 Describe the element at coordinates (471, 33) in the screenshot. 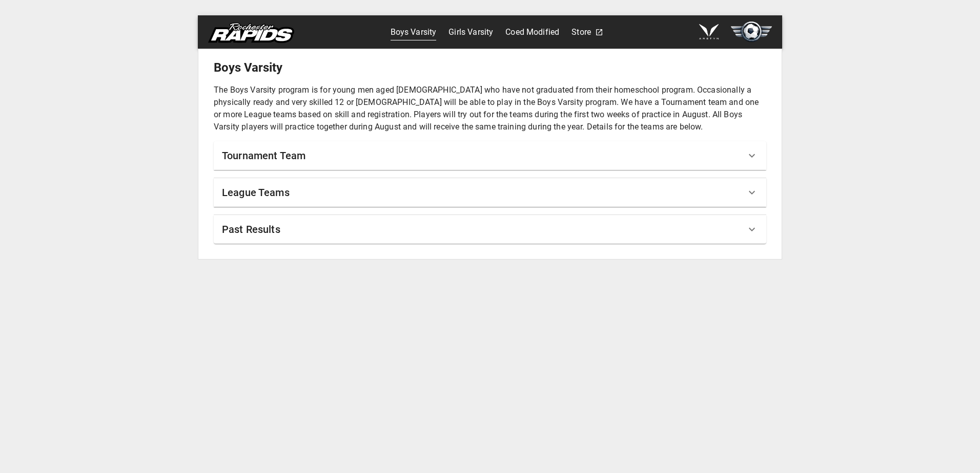

I see `a: Girls Varsity` at that location.